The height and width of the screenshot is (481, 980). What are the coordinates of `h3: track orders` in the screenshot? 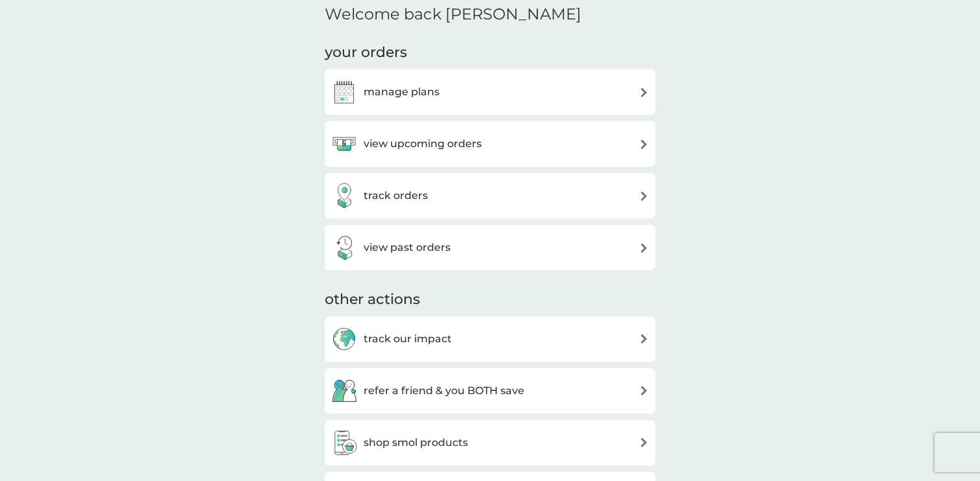 It's located at (395, 195).